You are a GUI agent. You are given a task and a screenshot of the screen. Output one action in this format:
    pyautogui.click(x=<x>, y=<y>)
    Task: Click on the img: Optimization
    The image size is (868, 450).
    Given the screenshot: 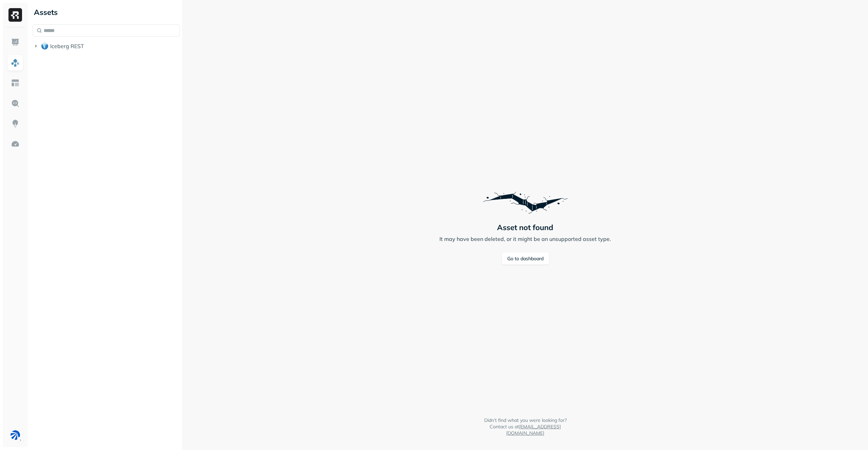 What is the action you would take?
    pyautogui.click(x=15, y=144)
    